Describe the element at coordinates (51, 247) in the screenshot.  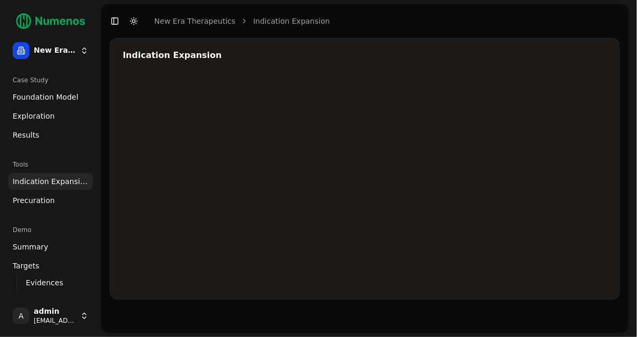
I see `a: Summary` at that location.